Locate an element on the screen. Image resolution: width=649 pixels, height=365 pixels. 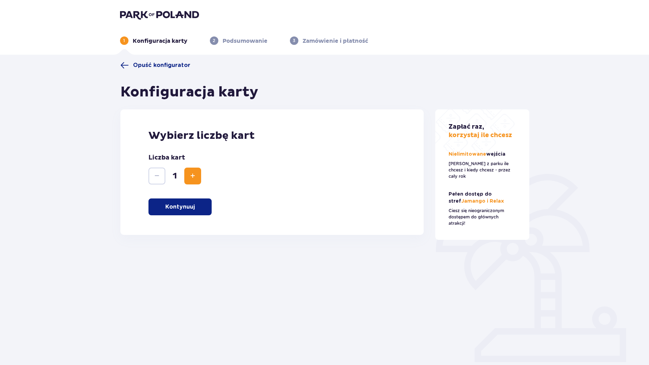
p: 2 is located at coordinates (214, 41).